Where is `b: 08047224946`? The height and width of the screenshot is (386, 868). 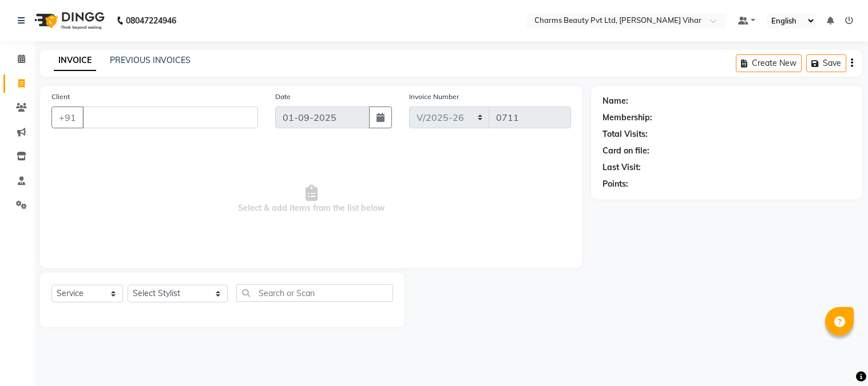
b: 08047224946 is located at coordinates (151, 21).